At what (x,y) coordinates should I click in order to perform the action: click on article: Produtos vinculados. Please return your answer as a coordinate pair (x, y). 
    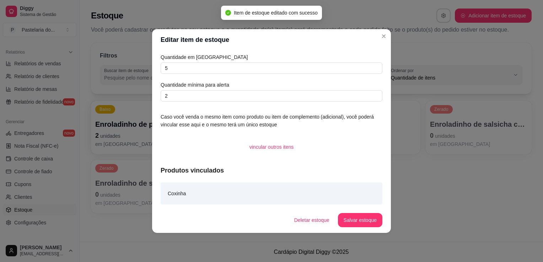
    Looking at the image, I should click on (271, 171).